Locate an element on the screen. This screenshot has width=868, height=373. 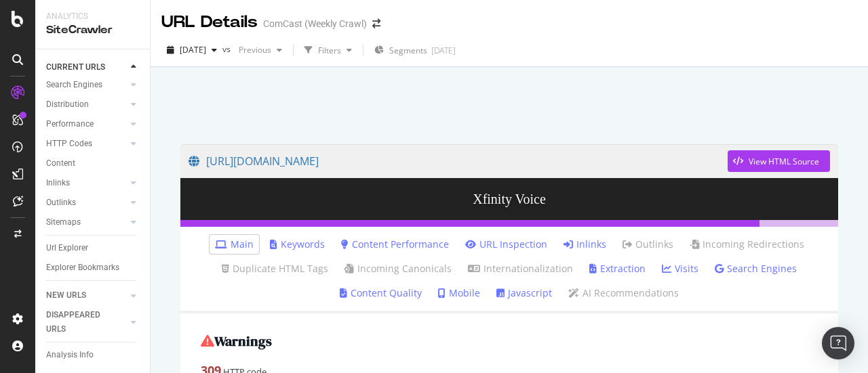
a: Mobile is located at coordinates (459, 293).